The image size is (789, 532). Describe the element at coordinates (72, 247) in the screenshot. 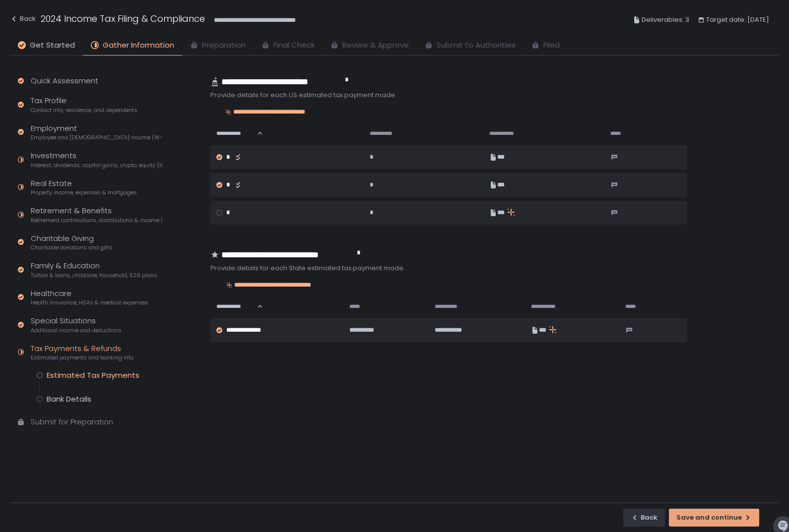

I see `span: Charitable donations and gifts` at that location.